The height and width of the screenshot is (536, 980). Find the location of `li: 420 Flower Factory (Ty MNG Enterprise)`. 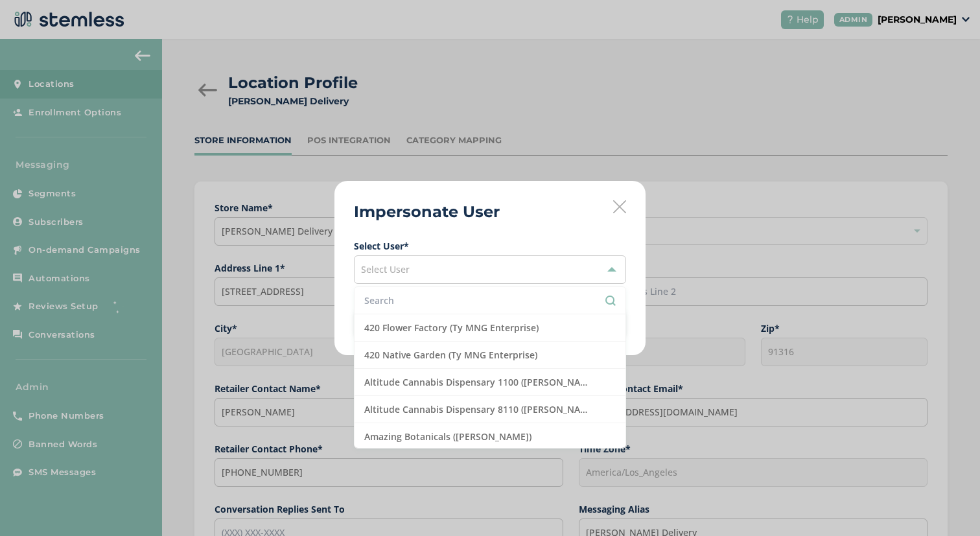

li: 420 Flower Factory (Ty MNG Enterprise) is located at coordinates (490, 328).